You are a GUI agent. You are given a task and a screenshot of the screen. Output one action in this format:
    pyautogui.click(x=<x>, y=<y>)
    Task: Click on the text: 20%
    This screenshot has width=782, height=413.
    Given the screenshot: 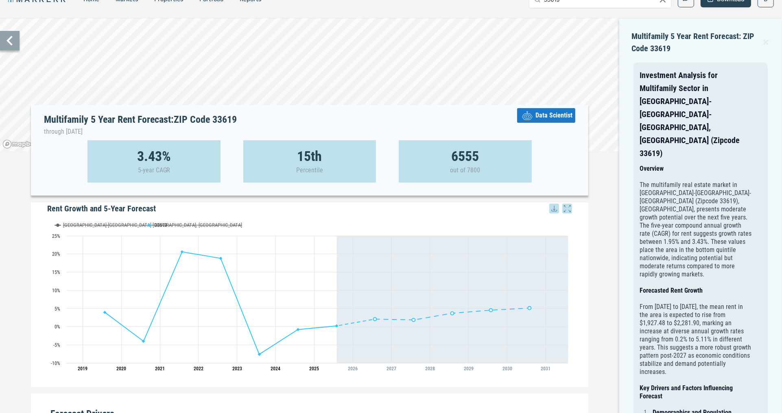 What is the action you would take?
    pyautogui.click(x=56, y=254)
    